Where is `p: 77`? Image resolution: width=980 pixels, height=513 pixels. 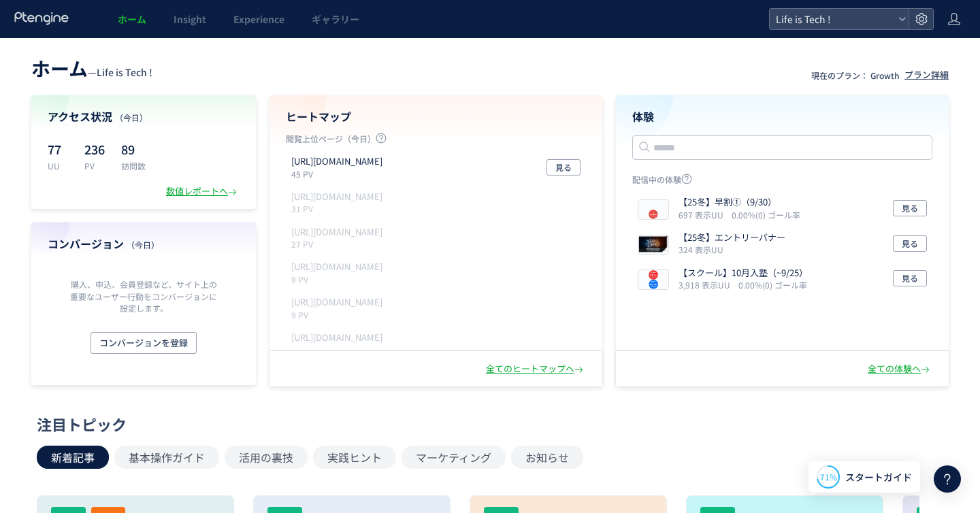
p: 77 is located at coordinates (58, 149).